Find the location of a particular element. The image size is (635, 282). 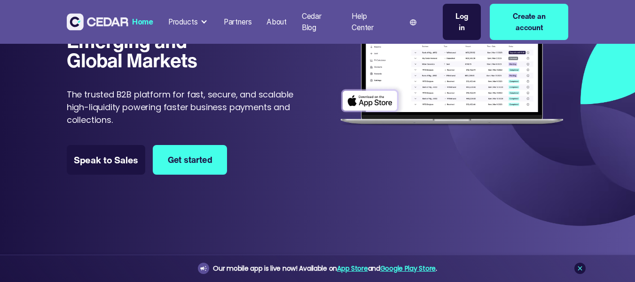

a: Cedar Blog is located at coordinates (319, 22).